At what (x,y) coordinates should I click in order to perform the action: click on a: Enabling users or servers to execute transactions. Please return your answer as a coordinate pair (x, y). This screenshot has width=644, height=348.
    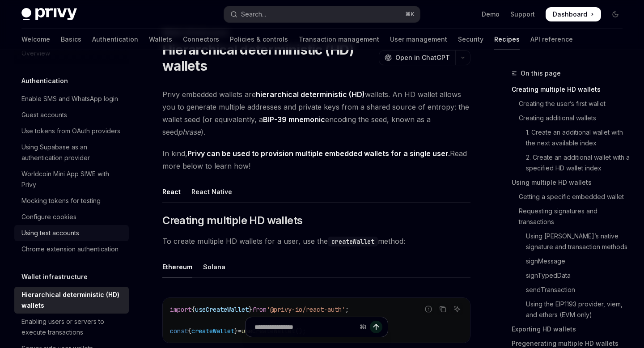
    Looking at the image, I should click on (71, 327).